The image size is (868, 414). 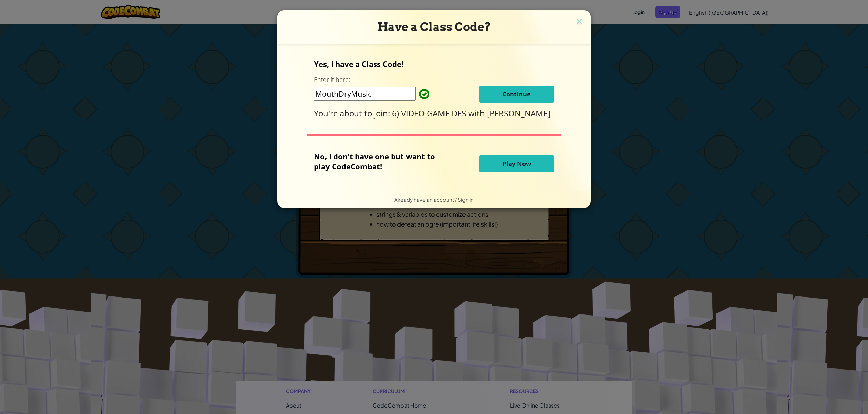 What do you see at coordinates (380, 161) in the screenshot?
I see `p: No, I don't have one but want to play CodeCombat!` at bounding box center [380, 161].